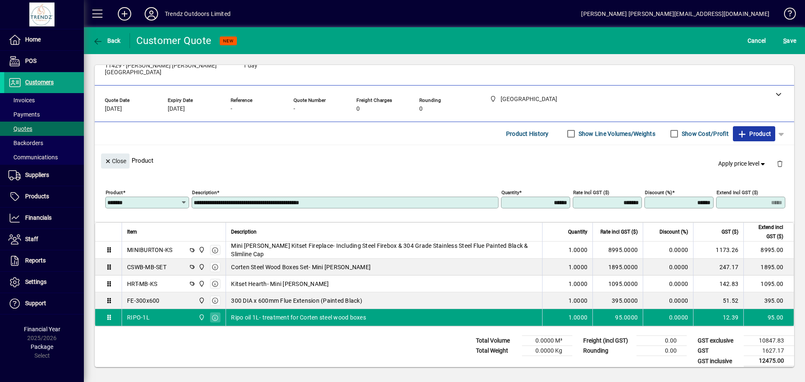 This screenshot has height=382, width=805. What do you see at coordinates (673, 232) in the screenshot?
I see `span: Discount (%)` at bounding box center [673, 232].